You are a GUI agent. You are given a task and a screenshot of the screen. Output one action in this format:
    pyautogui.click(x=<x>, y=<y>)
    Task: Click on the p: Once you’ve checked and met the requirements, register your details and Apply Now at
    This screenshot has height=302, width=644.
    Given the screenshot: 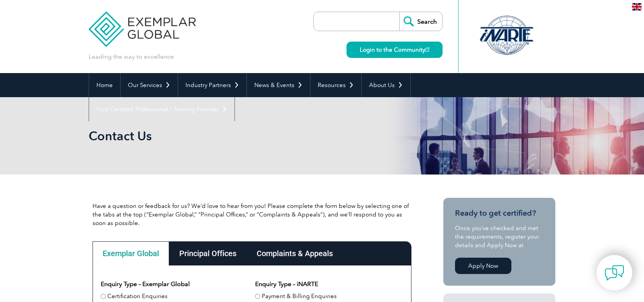 What is the action you would take?
    pyautogui.click(x=500, y=237)
    